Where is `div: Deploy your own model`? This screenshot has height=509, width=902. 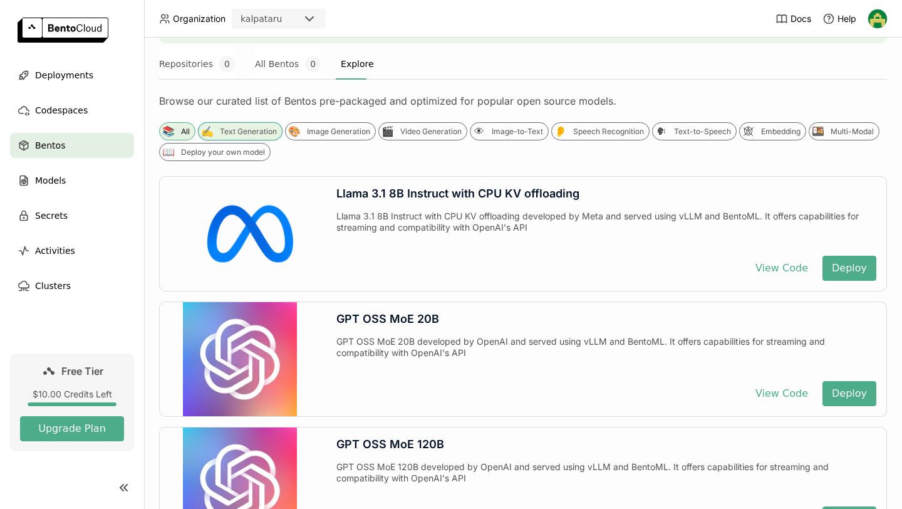
div: Deploy your own model is located at coordinates (223, 152).